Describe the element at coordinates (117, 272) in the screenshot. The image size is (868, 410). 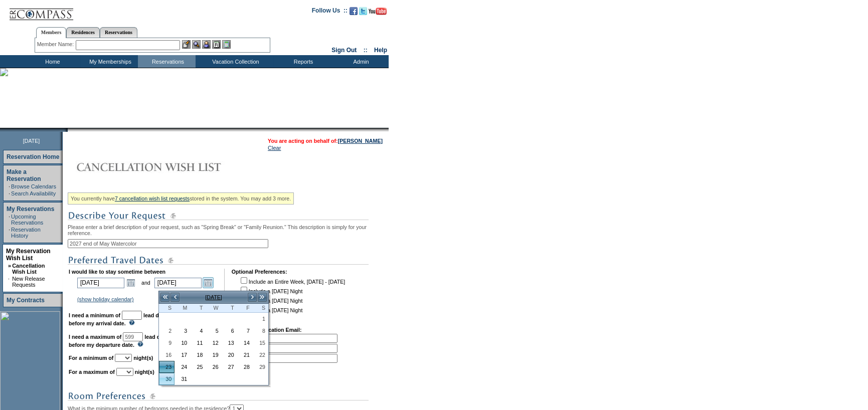
I see `b: I would like to stay sometime between` at that location.